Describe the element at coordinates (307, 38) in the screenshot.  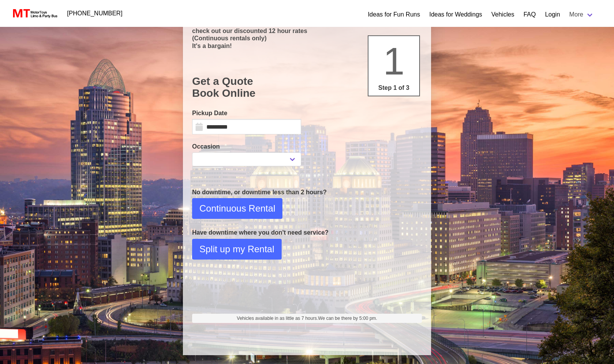
I see `p: (Continuous rentals only)` at that location.